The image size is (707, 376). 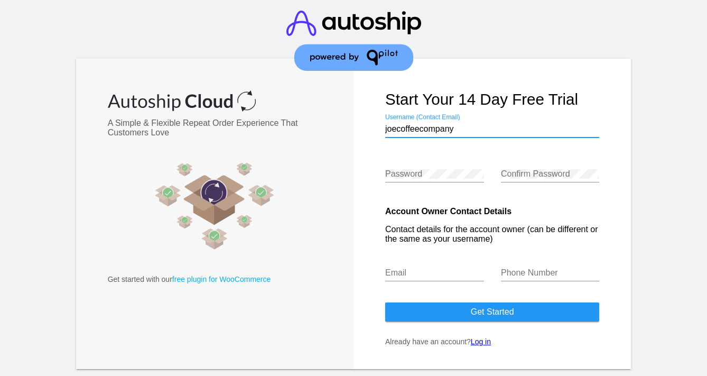 I want to click on a: free plugin for WooCommerce, so click(x=221, y=279).